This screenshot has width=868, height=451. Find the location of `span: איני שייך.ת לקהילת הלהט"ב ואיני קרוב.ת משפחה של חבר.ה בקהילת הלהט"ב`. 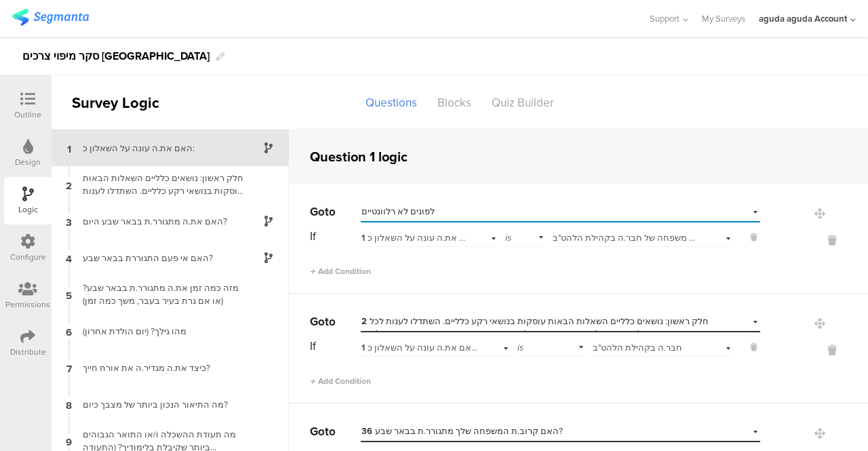

span: איני שייך.ת לקהילת הלהט"ב ואיני קרוב.ת משפחה של חבר.ה בקהילת הלהט"ב is located at coordinates (696, 237).